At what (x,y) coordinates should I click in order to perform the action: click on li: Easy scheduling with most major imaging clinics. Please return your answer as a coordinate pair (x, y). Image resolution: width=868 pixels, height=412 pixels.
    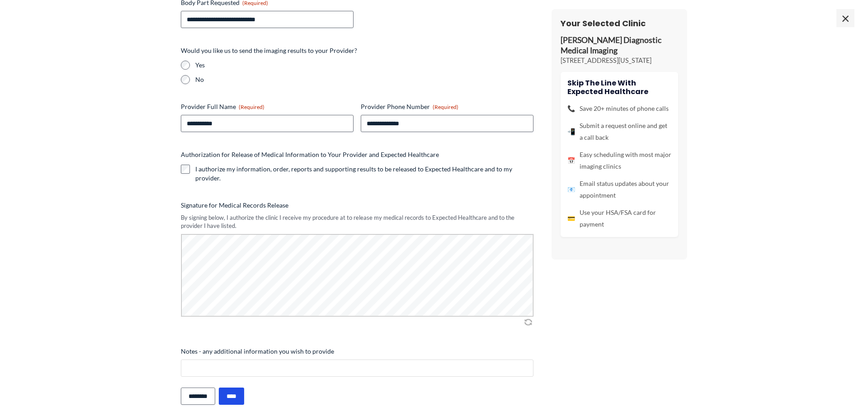
    Looking at the image, I should click on (619, 160).